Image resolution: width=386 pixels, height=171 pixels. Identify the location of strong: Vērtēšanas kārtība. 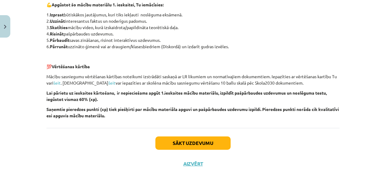
(71, 66).